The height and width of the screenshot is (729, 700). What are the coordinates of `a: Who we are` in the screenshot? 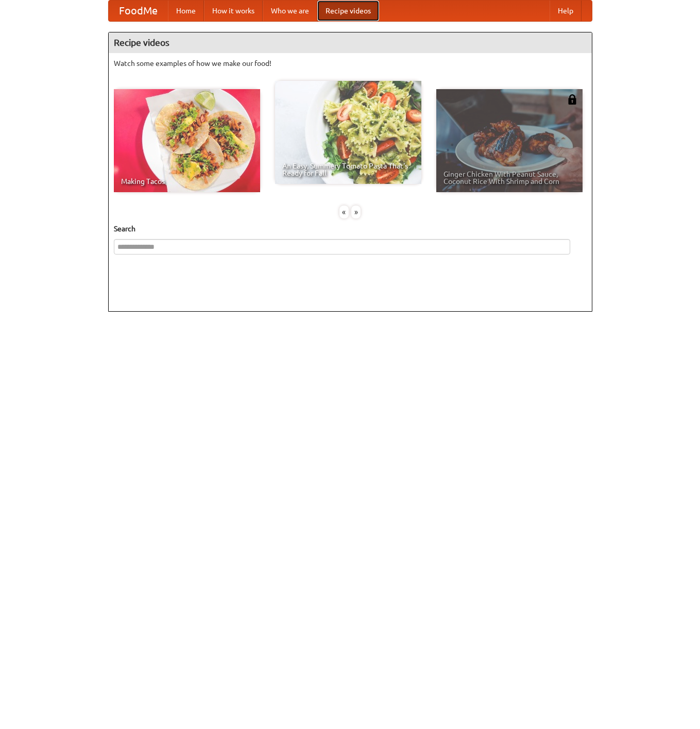 It's located at (290, 10).